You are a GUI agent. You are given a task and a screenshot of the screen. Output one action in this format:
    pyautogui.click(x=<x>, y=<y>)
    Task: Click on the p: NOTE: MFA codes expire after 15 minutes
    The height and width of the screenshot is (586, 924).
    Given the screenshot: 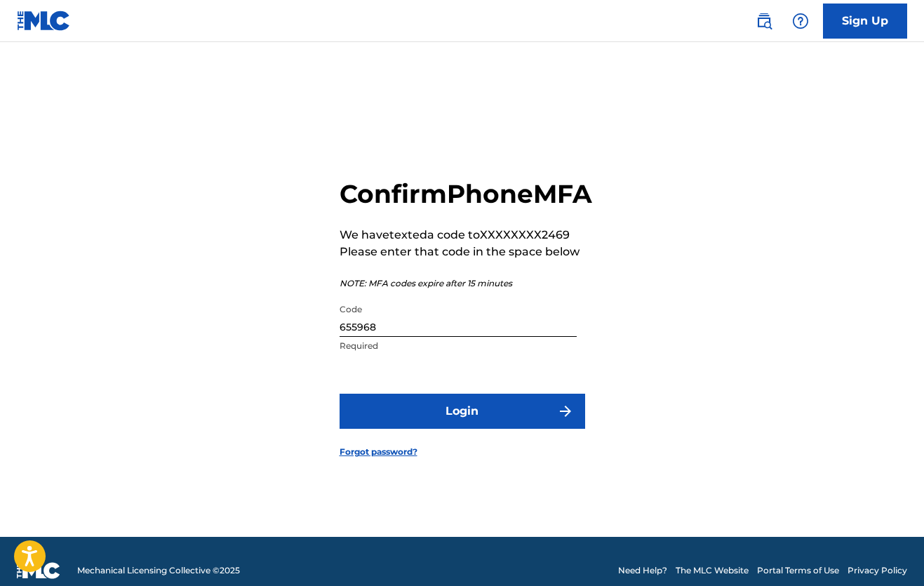 What is the action you would take?
    pyautogui.click(x=466, y=283)
    